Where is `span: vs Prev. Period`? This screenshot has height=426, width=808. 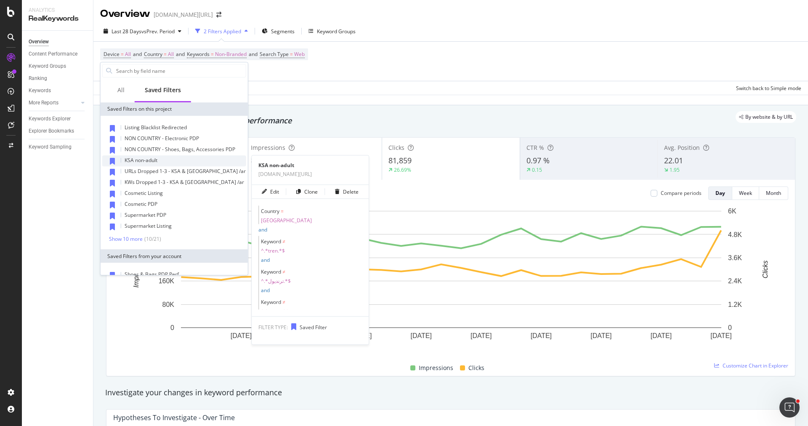
span: vs Prev. Period is located at coordinates (158, 31).